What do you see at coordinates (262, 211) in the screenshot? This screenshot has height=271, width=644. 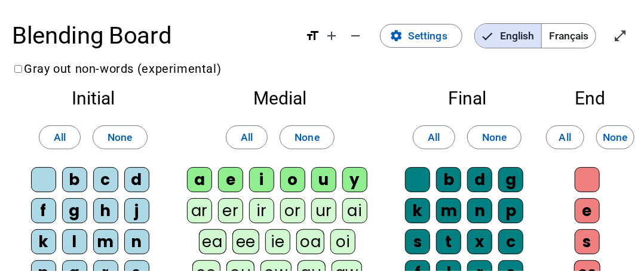 I see `div: ir` at bounding box center [262, 211].